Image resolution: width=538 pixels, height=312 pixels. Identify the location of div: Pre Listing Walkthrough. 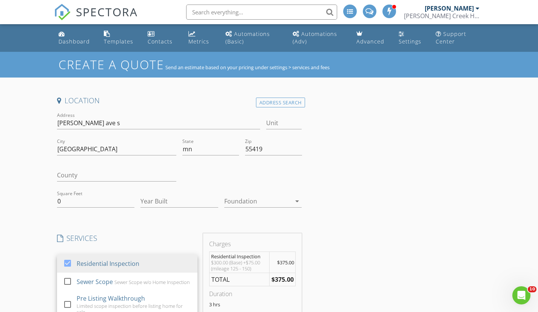
(111, 298).